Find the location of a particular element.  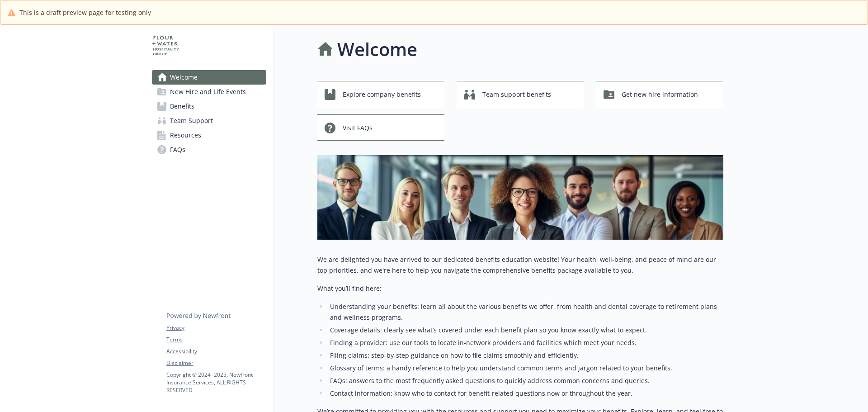

li: Glossary of terms: a handy reference to help you understand common terms and jargon related to yo... is located at coordinates (526, 369).